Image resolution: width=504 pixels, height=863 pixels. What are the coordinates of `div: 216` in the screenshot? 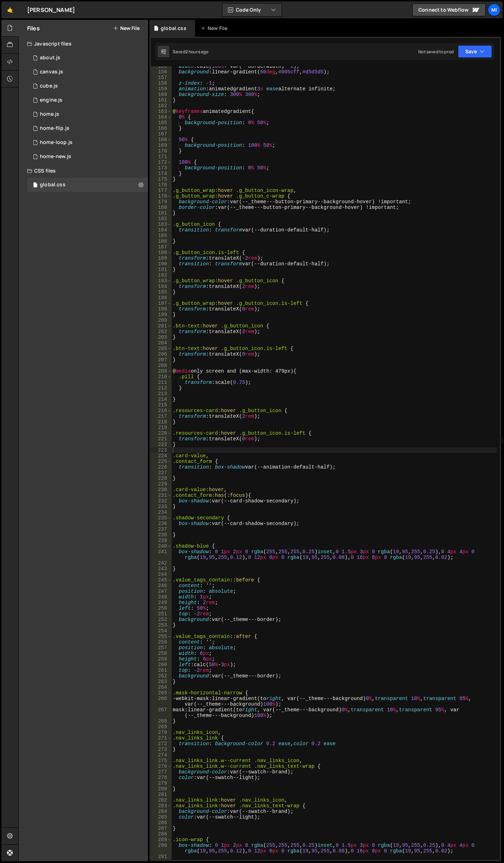 It's located at (161, 411).